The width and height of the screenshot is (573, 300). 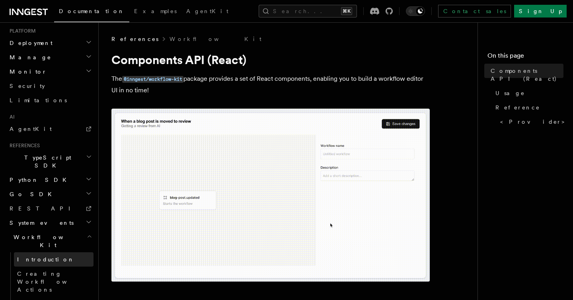 I want to click on a: @inngest/workflow-kit, so click(x=153, y=78).